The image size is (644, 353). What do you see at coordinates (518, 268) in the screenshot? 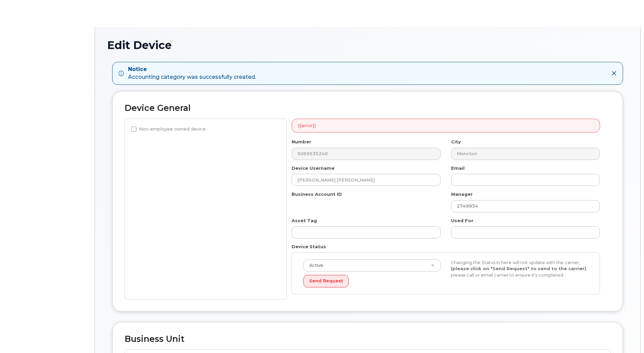
I see `strong: (please click on "Send Request" to send to the carrier)` at bounding box center [518, 268].